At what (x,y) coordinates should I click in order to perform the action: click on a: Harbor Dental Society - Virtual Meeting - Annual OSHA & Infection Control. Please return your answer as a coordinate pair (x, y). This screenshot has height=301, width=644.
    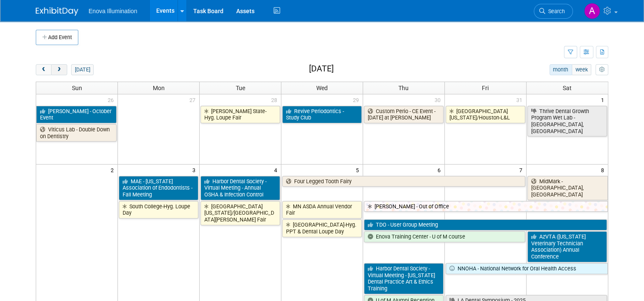
    Looking at the image, I should click on (240, 188).